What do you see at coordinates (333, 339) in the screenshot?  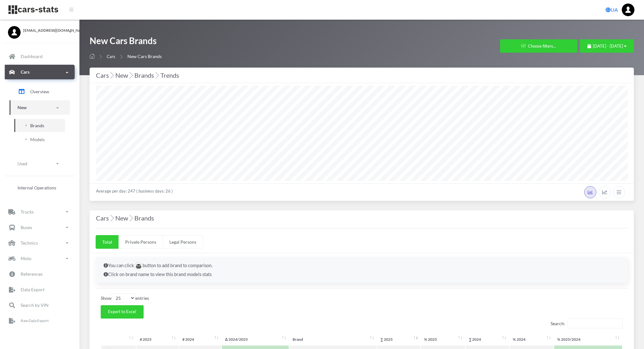 I see `th: Brand: activate to sort column ascending` at bounding box center [333, 339].